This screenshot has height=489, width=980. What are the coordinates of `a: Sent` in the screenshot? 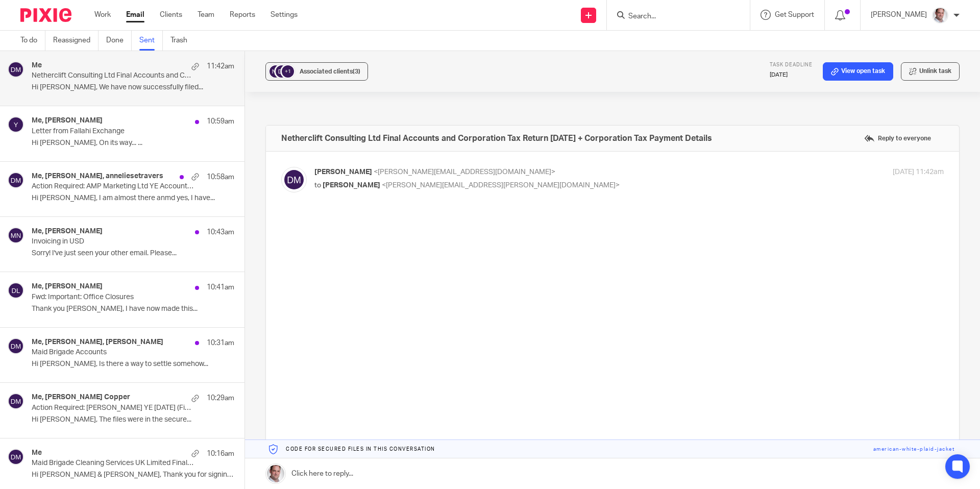 It's located at (151, 40).